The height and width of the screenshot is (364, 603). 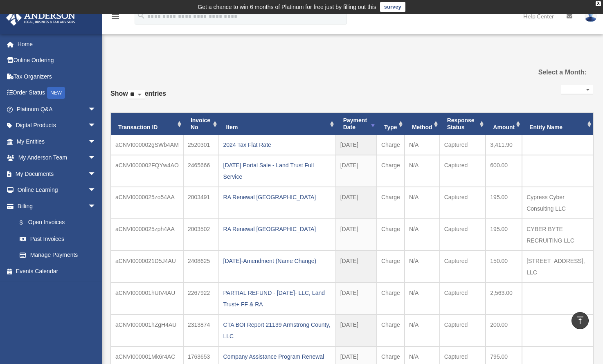 I want to click on td: 2003502, so click(x=201, y=235).